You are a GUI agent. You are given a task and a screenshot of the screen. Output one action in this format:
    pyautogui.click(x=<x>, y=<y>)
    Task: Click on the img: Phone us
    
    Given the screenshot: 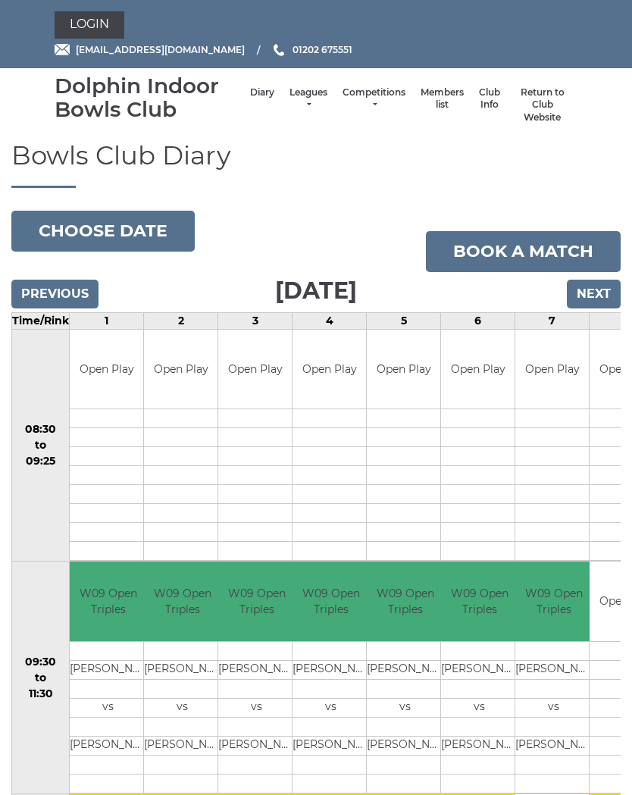 What is the action you would take?
    pyautogui.click(x=279, y=50)
    